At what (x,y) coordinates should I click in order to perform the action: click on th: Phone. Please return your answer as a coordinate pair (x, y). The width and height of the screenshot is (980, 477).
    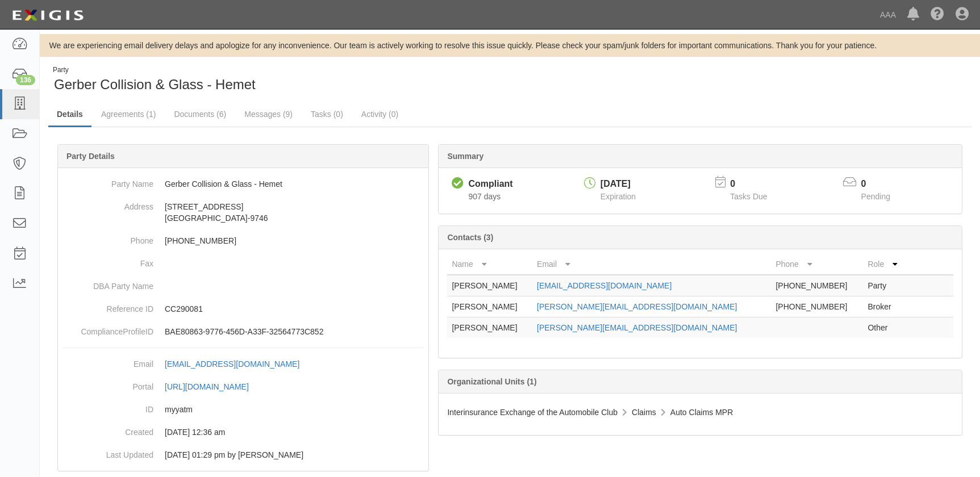
    Looking at the image, I should click on (817, 264).